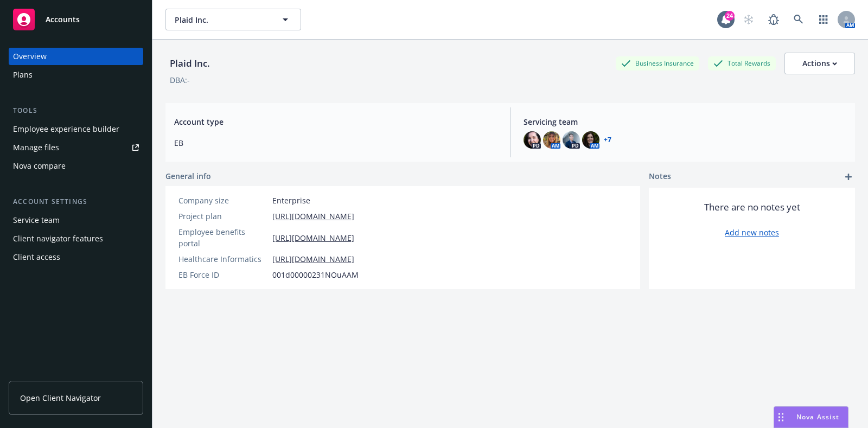 The width and height of the screenshot is (868, 428). I want to click on div: Healthcare Informatics, so click(223, 259).